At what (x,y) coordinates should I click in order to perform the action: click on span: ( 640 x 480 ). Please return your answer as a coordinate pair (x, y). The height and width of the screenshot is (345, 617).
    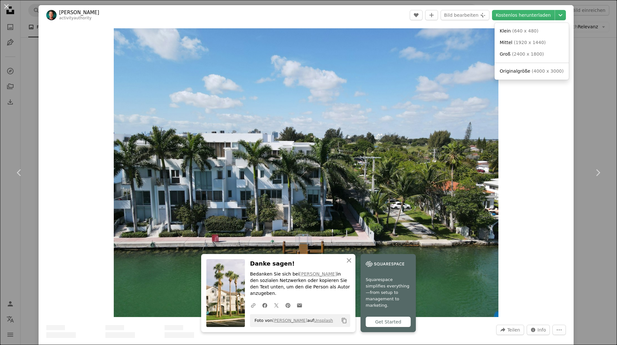
    Looking at the image, I should click on (525, 31).